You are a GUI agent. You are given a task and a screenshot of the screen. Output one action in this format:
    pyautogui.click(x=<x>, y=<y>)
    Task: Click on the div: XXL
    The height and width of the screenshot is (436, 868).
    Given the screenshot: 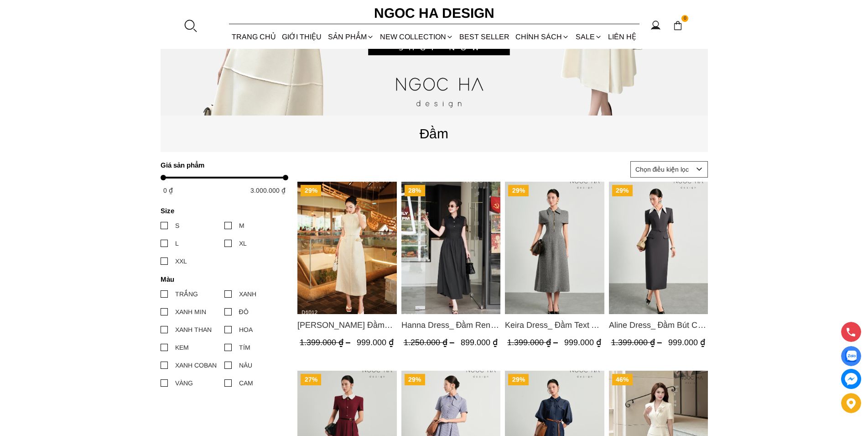 What is the action you would take?
    pyautogui.click(x=181, y=261)
    